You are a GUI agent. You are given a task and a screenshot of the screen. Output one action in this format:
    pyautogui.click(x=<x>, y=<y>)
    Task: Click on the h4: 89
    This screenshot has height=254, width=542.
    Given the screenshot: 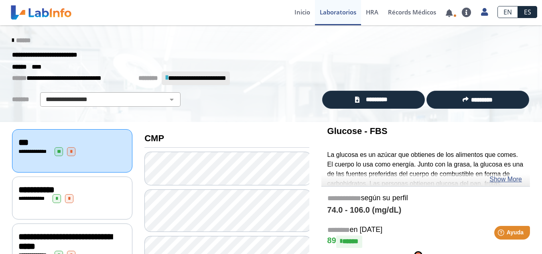 What is the action you would take?
    pyautogui.click(x=425, y=241)
    